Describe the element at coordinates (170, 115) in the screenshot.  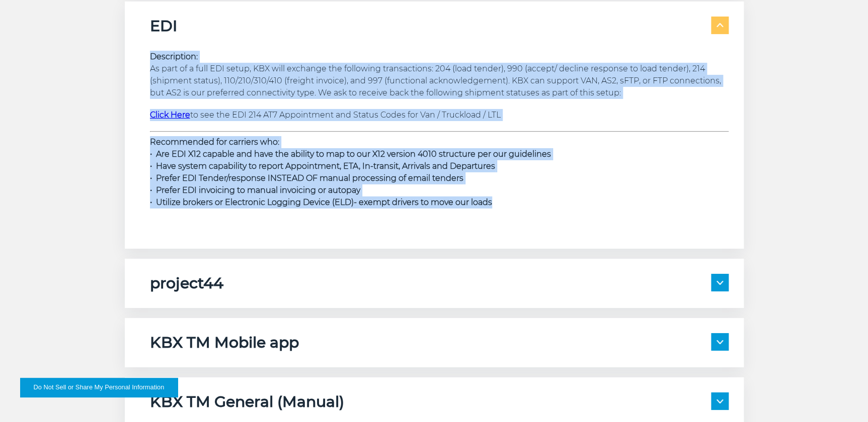
I see `a: Click Here` at that location.